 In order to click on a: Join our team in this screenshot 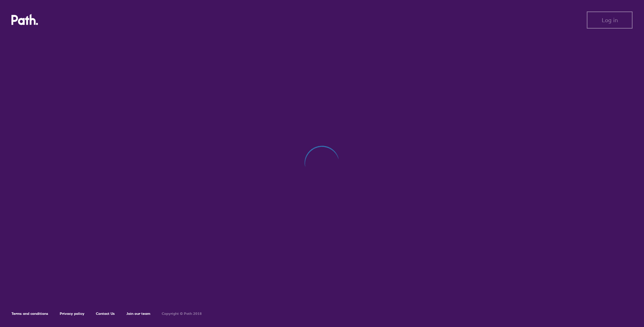, I will do `click(138, 313)`.